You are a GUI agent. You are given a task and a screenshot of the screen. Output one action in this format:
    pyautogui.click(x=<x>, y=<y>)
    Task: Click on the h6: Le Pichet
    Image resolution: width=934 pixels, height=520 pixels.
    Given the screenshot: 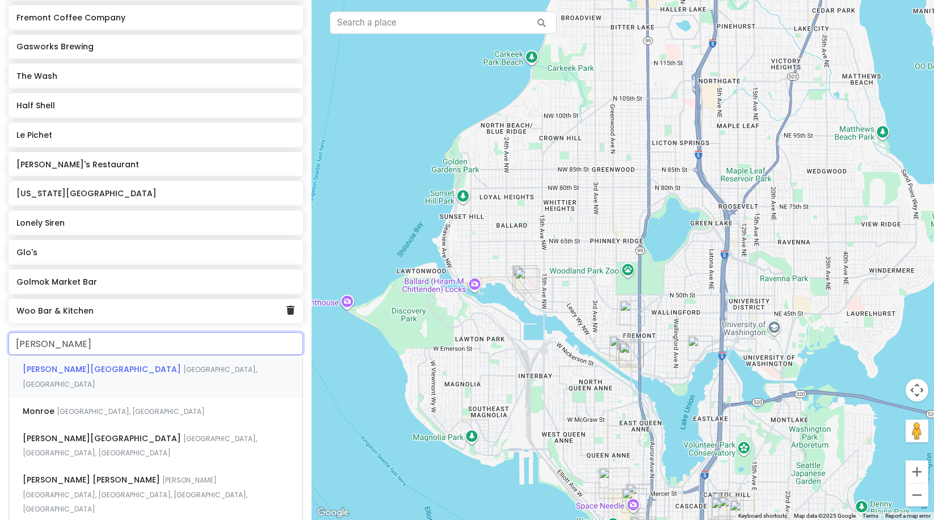 What is the action you would take?
    pyautogui.click(x=155, y=135)
    